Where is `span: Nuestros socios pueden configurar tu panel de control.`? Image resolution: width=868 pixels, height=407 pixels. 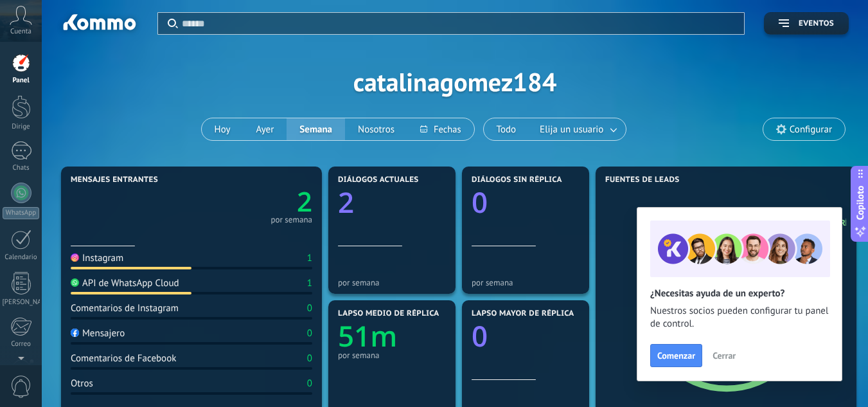
span: Nuestros socios pueden configurar tu panel de control. is located at coordinates (739, 318).